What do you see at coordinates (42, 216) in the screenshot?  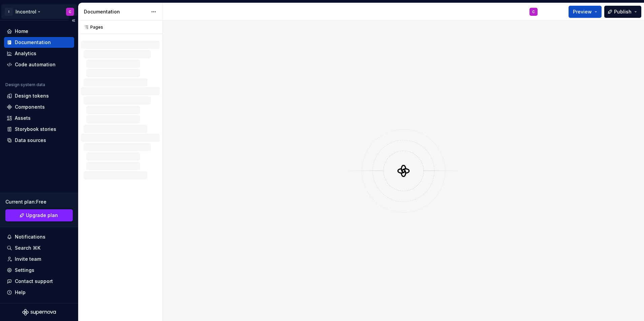 I see `span: Upgrade plan` at bounding box center [42, 216].